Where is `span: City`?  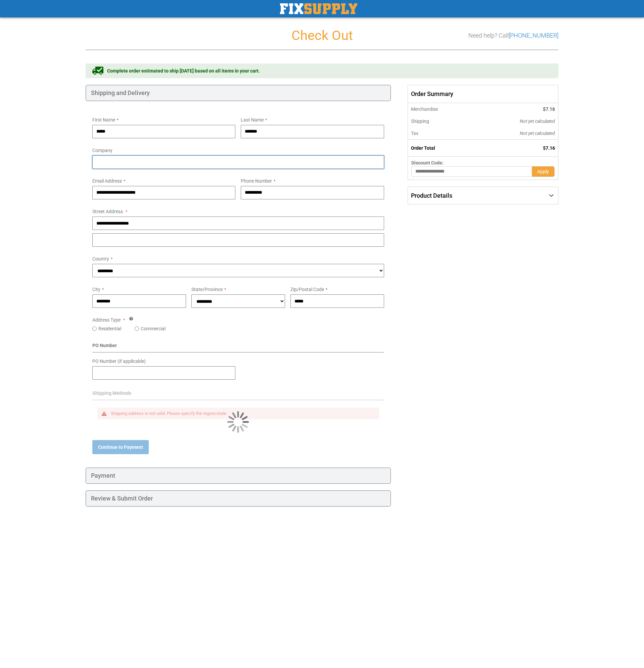 span: City is located at coordinates (96, 289).